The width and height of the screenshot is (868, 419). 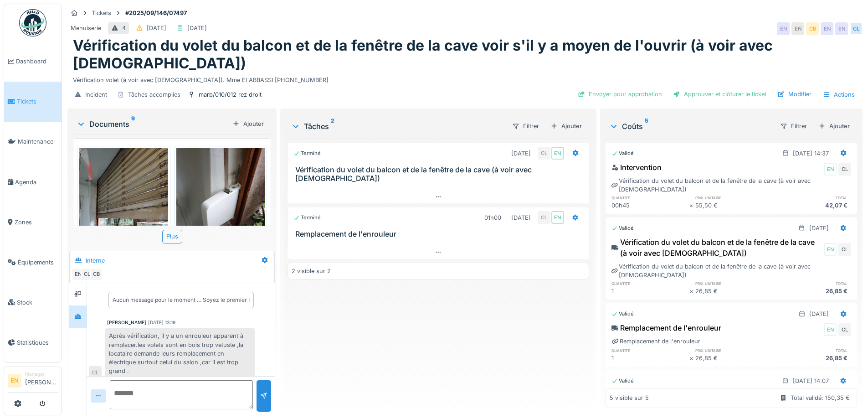 What do you see at coordinates (465, 54) in the screenshot?
I see `h1: Vérification du volet du balcon et de la fenêtre de la cave voir s'il y a moyen de l'ouvrir (à vo...` at bounding box center [465, 54].